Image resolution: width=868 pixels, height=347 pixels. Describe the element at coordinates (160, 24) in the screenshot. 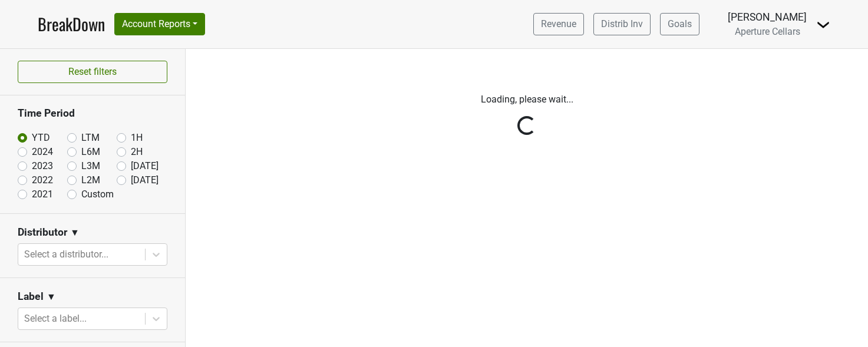

I see `button: Account Reports` at that location.